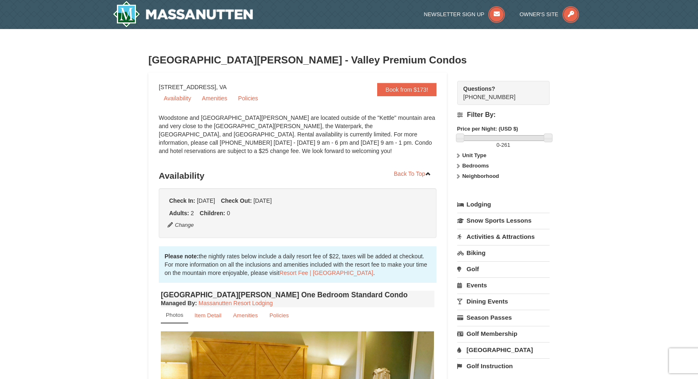  Describe the element at coordinates (406, 90) in the screenshot. I see `a: Book from $173!` at that location.